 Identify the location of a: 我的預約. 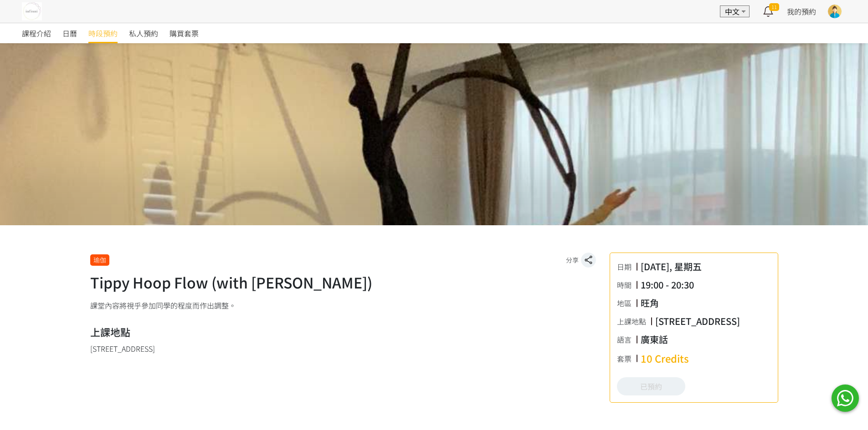
(801, 12).